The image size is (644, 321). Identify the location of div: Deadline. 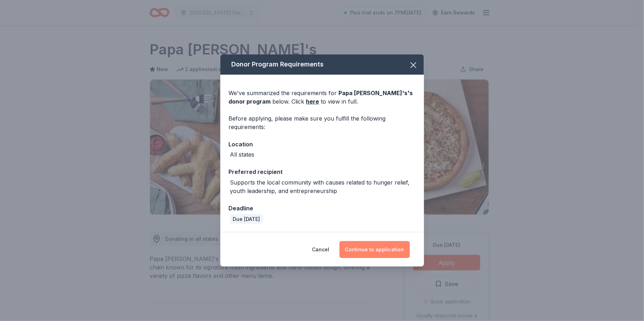
(322, 208).